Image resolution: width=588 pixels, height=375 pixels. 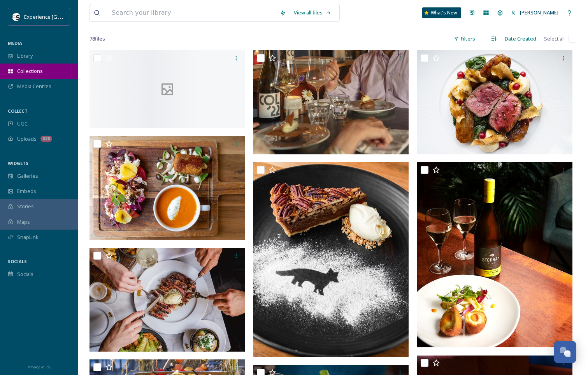 I want to click on div: Date Created, so click(x=520, y=38).